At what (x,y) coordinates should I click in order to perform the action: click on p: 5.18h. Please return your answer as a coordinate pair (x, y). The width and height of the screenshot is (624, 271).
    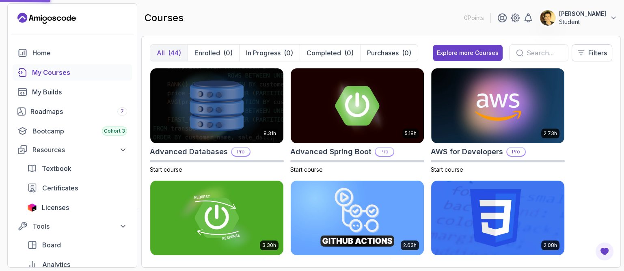
    Looking at the image, I should click on (411, 133).